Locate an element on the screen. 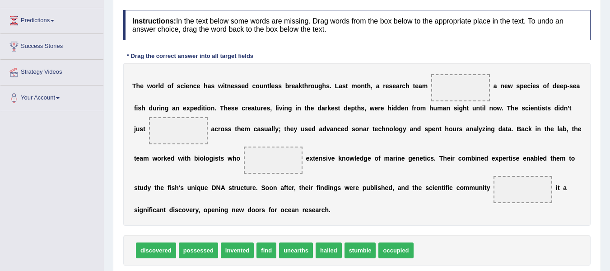 This screenshot has width=610, height=271. b: z is located at coordinates (484, 129).